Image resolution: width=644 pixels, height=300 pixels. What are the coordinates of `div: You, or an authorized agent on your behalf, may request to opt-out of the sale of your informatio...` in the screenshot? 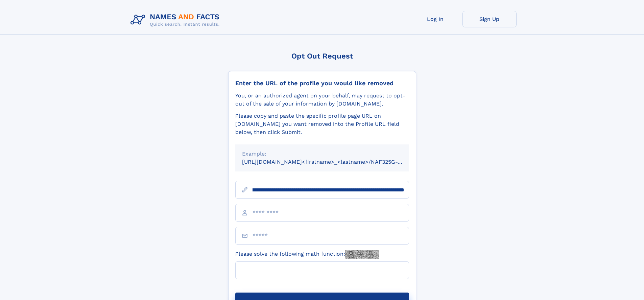 It's located at (322, 100).